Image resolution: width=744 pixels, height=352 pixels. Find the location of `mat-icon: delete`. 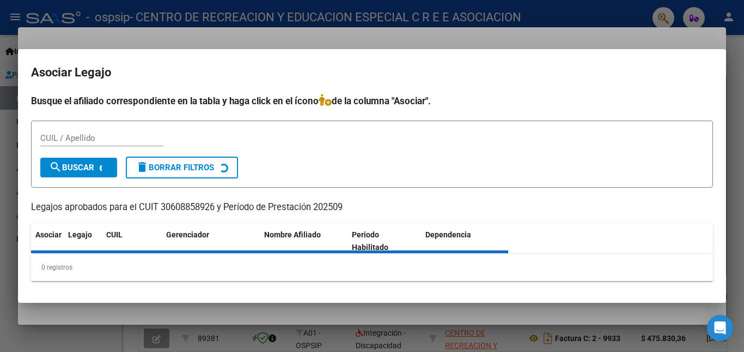

mat-icon: delete is located at coordinates (142, 167).